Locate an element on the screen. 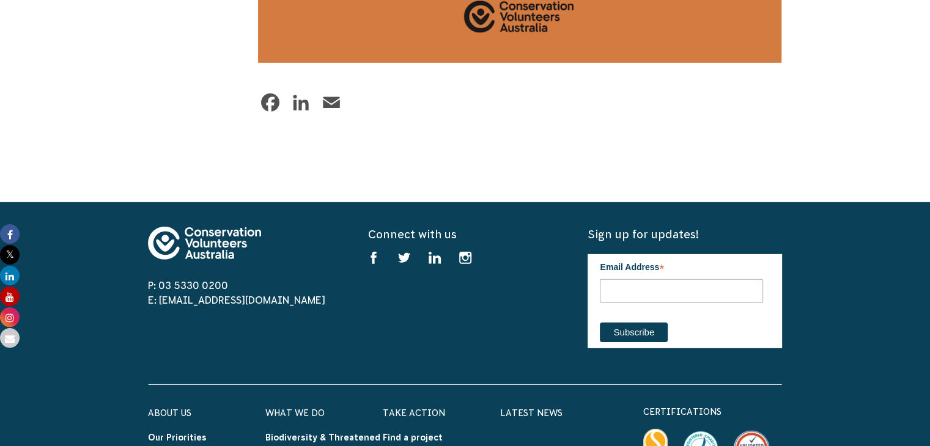 The width and height of the screenshot is (930, 446). a: Find a project is located at coordinates (413, 438).